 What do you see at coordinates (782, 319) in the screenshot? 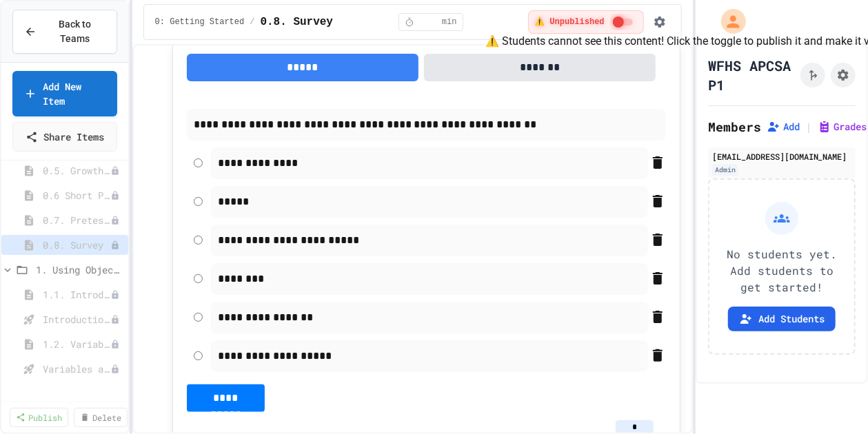
I see `button: Add Students` at bounding box center [782, 319].